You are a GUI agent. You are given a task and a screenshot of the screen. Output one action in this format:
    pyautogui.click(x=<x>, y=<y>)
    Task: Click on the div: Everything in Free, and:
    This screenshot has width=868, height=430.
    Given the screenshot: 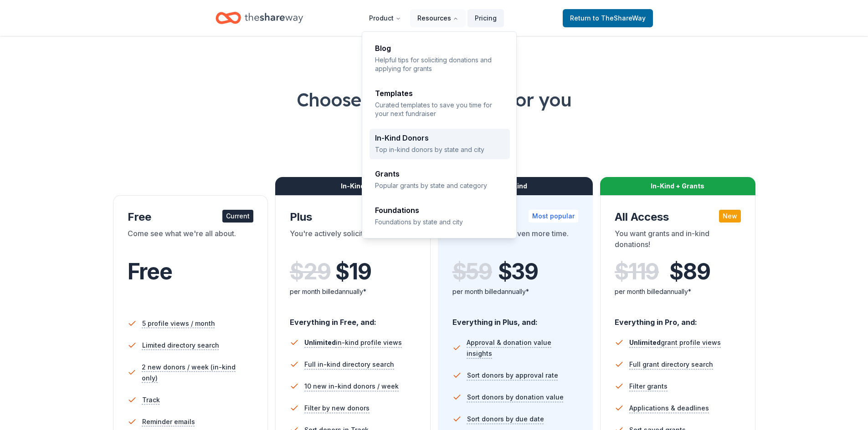 What is the action you would take?
    pyautogui.click(x=353, y=318)
    